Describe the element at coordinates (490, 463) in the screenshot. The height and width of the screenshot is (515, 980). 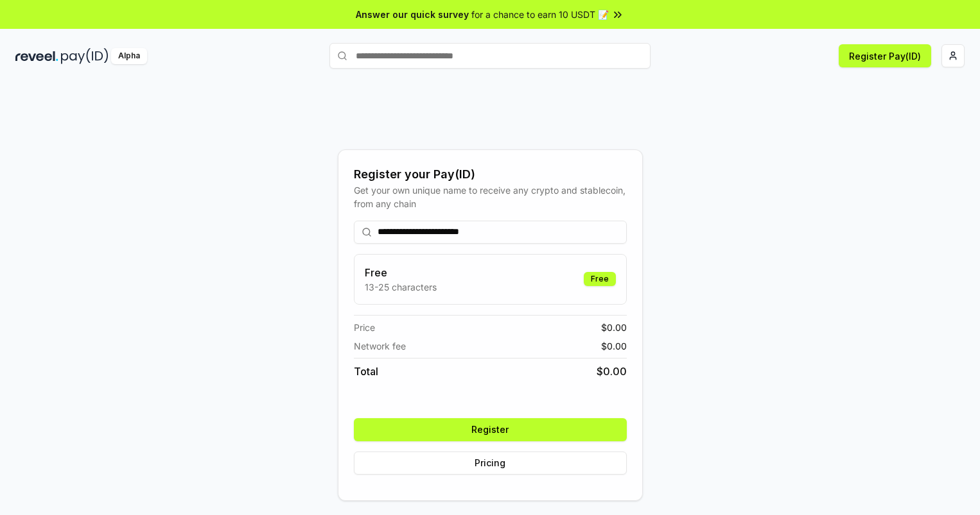
I see `button: Pricing` at that location.